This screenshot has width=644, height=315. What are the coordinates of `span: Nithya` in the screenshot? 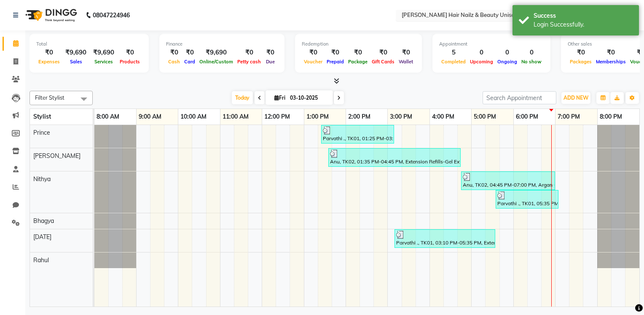 It's located at (42, 179).